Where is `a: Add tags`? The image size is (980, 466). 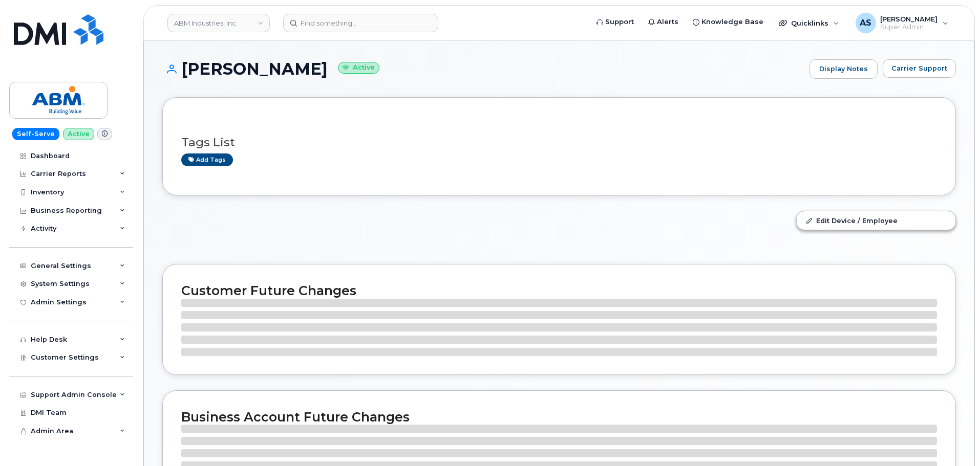 a: Add tags is located at coordinates (207, 160).